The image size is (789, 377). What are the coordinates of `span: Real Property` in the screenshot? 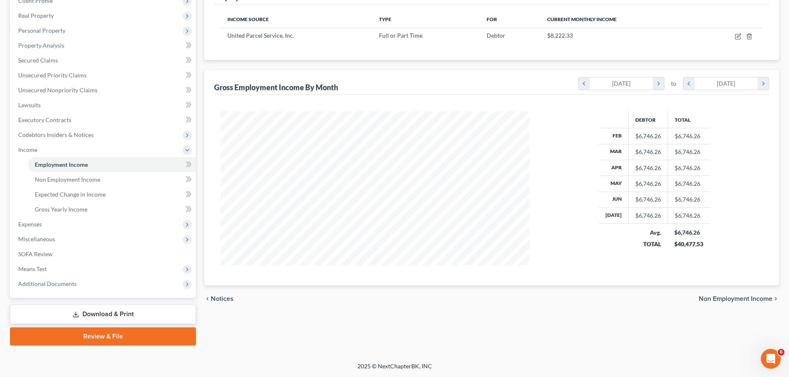 It's located at (36, 15).